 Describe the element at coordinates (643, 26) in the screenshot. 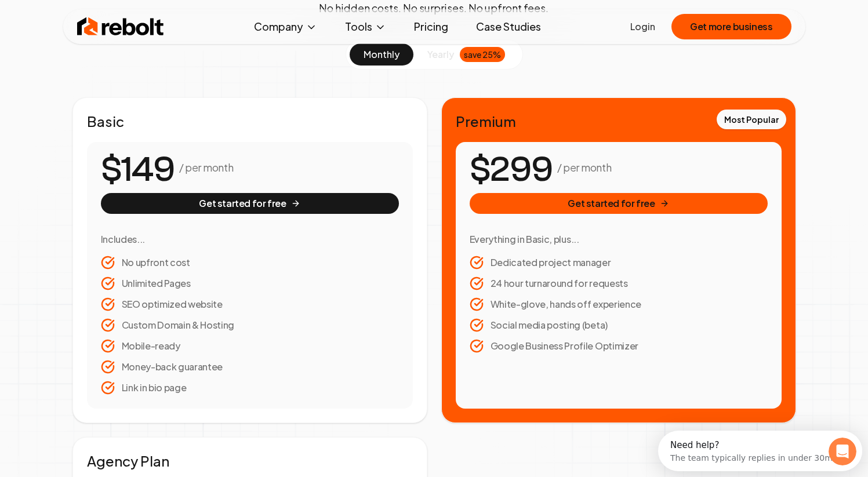

I see `a: Login` at that location.